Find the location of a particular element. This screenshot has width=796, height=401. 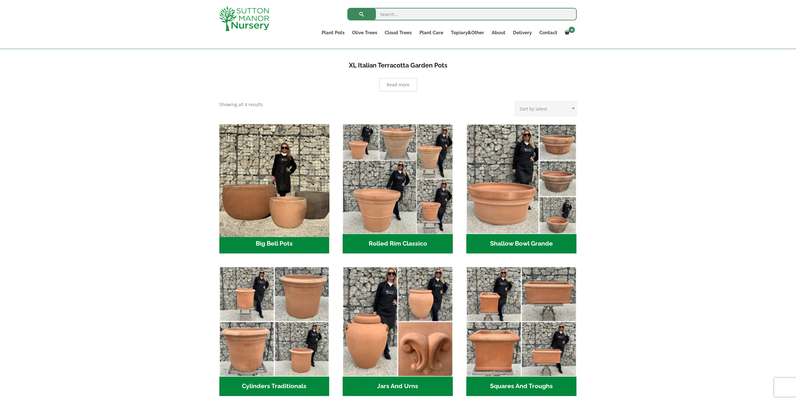

select: Shop order is located at coordinates (546, 109).